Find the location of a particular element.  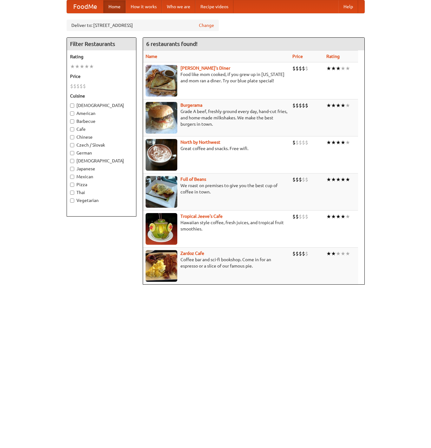

a: Zardoz Cafe is located at coordinates (192, 254).